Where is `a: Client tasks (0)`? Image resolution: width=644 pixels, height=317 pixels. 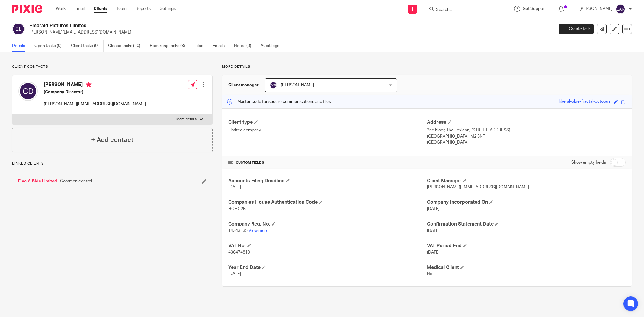 a: Client tasks (0) is located at coordinates (88, 46).